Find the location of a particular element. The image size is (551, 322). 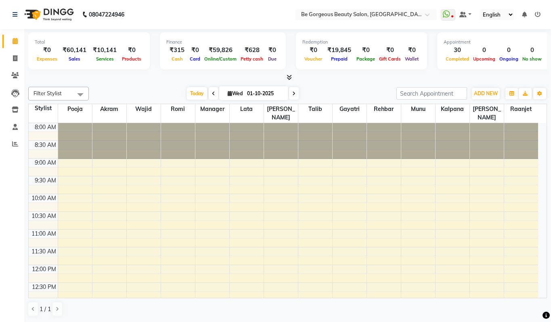

span: Package is located at coordinates (365, 59).